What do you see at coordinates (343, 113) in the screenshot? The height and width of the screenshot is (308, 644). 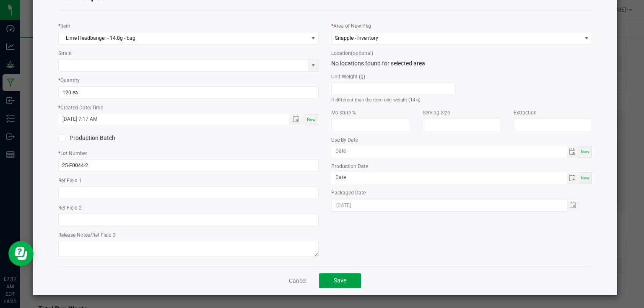 I see `label: Moisture %` at bounding box center [343, 113].